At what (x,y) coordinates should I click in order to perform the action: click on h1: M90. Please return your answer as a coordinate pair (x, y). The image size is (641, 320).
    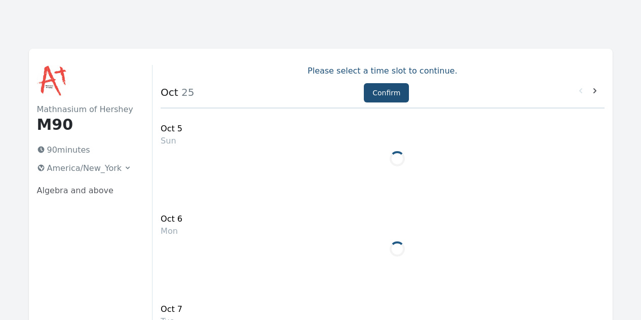
    Looking at the image, I should click on (87, 125).